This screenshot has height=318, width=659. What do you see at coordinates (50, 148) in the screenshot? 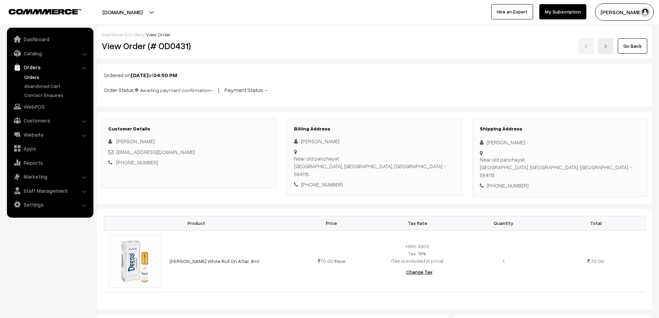
I see `a: Apps` at bounding box center [50, 148].